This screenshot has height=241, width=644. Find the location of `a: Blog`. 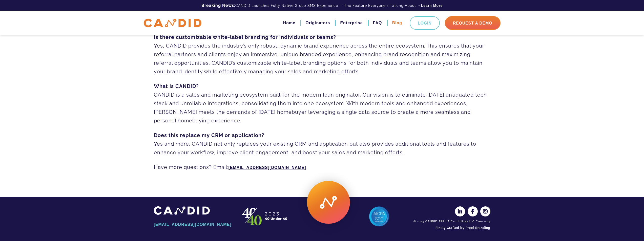

a: Blog is located at coordinates (397, 23).